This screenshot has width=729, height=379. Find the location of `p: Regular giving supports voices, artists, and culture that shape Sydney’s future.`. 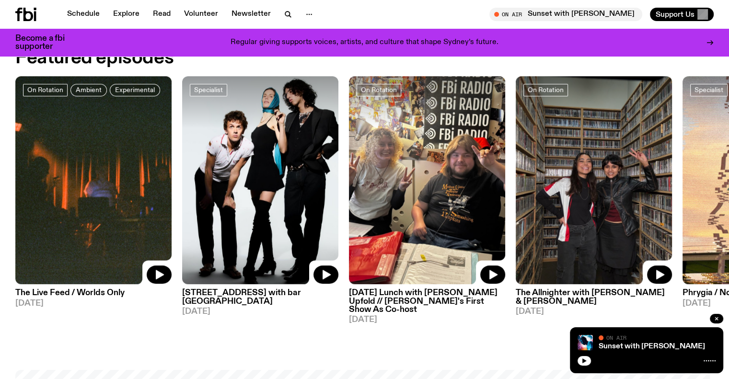

p: Regular giving supports voices, artists, and culture that shape Sydney’s future. is located at coordinates (364, 43).